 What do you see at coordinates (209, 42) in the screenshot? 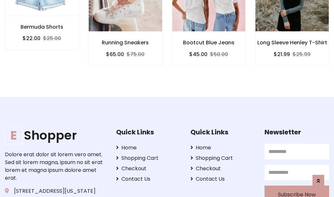
I see `h6: Bootcut Blue Jeans` at bounding box center [209, 42].